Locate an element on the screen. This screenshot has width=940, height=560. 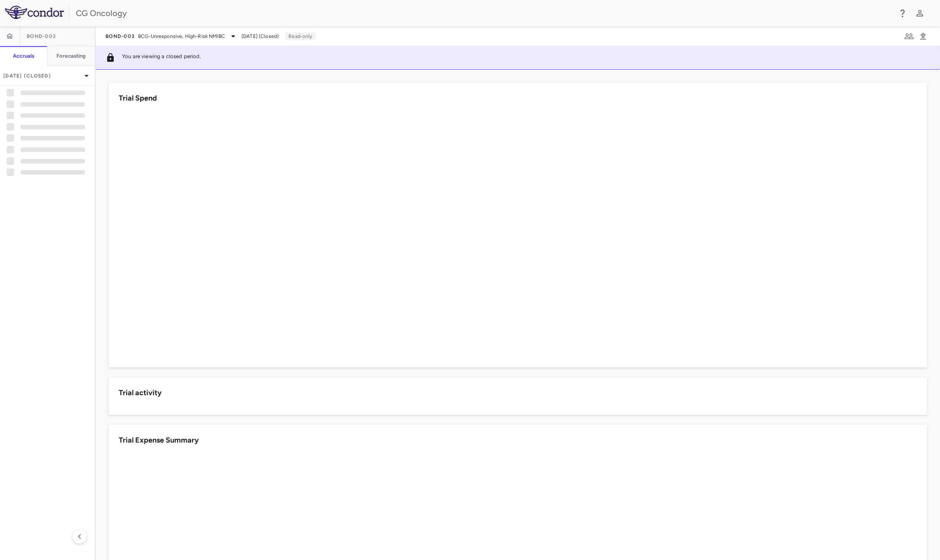
h6: Forecasting is located at coordinates (71, 56).